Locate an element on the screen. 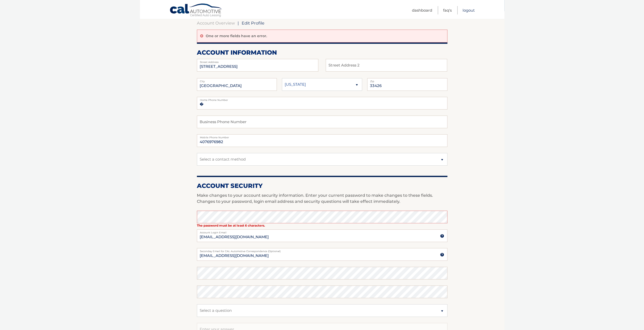 The image size is (644, 330). p: One or more fields have an error. is located at coordinates (236, 36).